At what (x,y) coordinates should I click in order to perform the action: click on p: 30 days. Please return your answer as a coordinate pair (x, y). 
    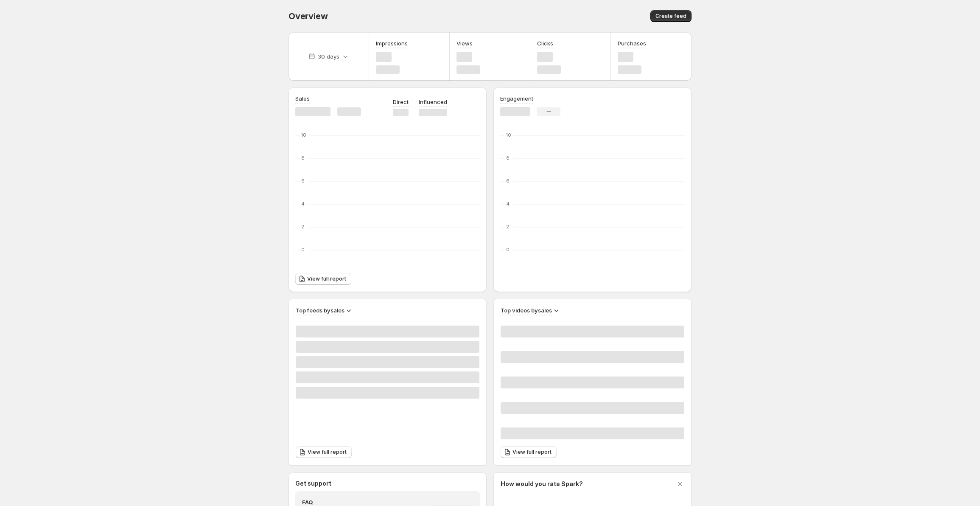
    Looking at the image, I should click on (329, 56).